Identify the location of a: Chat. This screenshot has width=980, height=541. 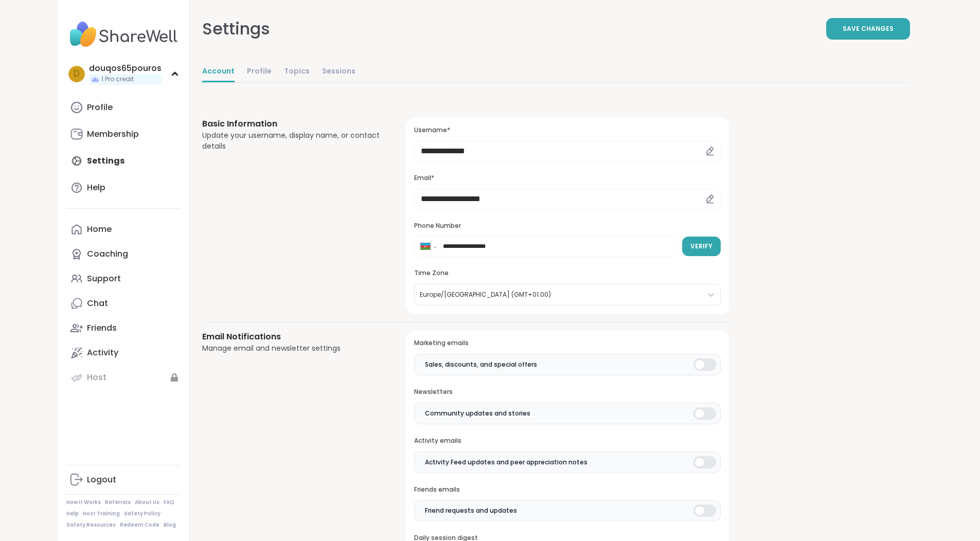
(124, 303).